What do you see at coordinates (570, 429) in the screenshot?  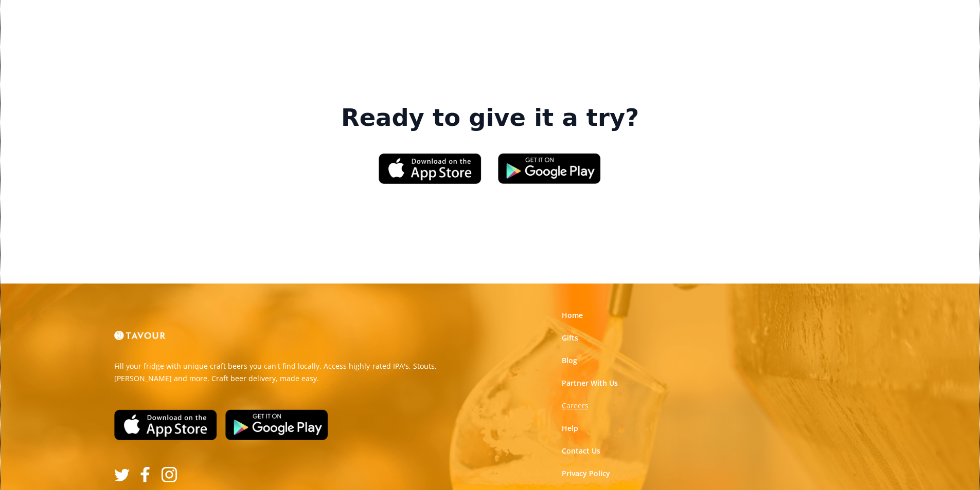 I see `a: Help` at bounding box center [570, 429].